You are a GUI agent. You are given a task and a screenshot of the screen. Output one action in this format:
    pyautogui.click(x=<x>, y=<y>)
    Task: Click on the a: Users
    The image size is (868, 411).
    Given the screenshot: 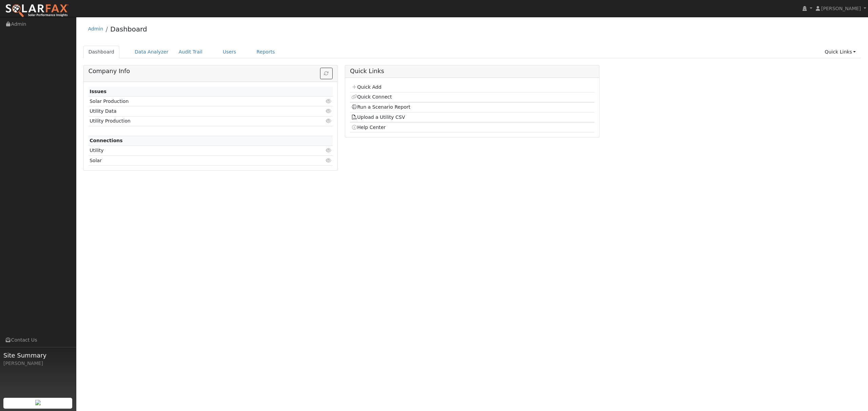 What is the action you would take?
    pyautogui.click(x=229, y=52)
    